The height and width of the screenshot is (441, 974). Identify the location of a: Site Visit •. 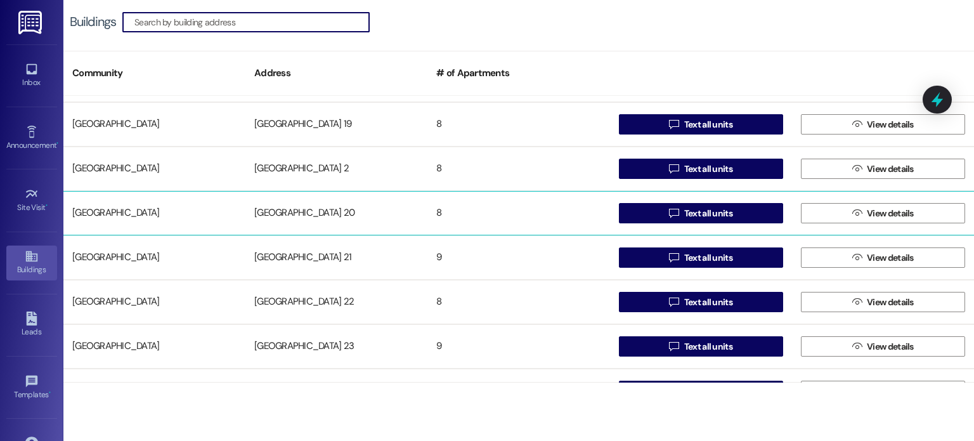
(32, 200).